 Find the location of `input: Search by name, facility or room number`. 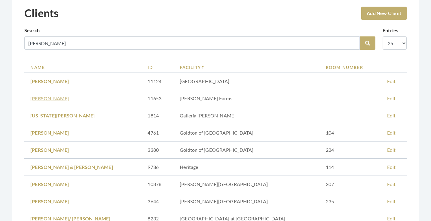

input: Search by name, facility or room number is located at coordinates (192, 43).